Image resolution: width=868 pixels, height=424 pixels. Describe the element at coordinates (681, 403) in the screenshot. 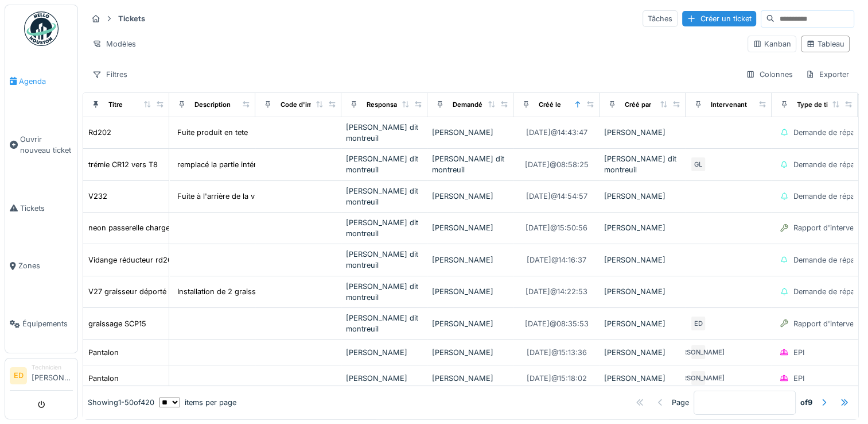

I see `div: Page` at that location.